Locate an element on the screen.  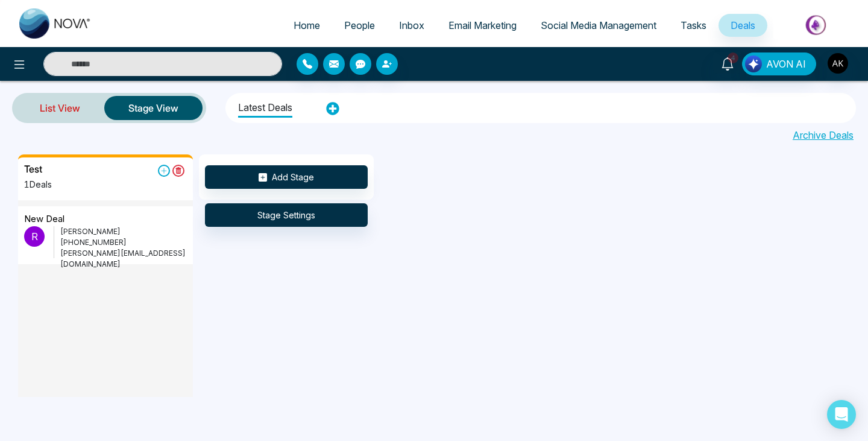
a: Archive Deals is located at coordinates (823, 135).